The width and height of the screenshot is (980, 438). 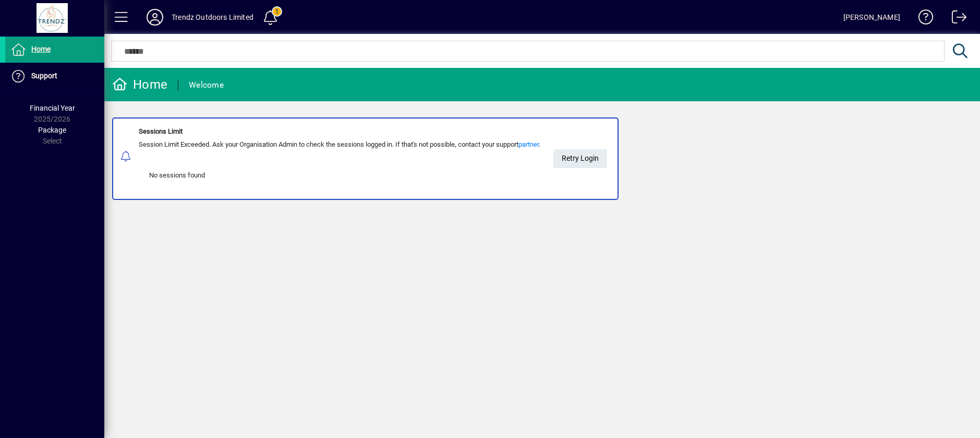 I want to click on span: Financial Year, so click(x=52, y=108).